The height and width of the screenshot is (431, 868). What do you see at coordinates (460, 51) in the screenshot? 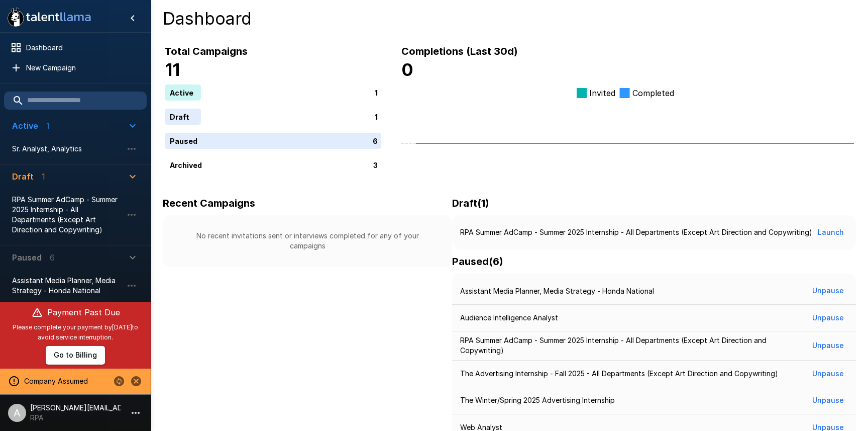
I see `b: Completions (Last 30d)` at bounding box center [460, 51].